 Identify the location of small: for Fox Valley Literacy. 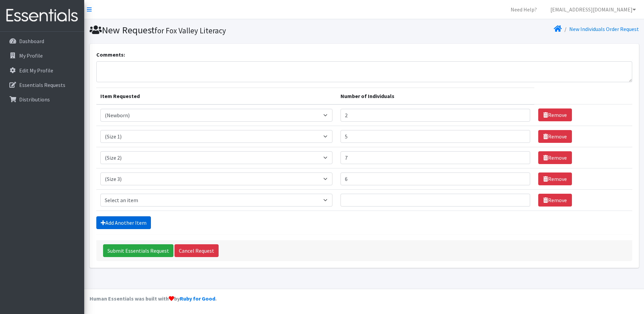
(191, 30).